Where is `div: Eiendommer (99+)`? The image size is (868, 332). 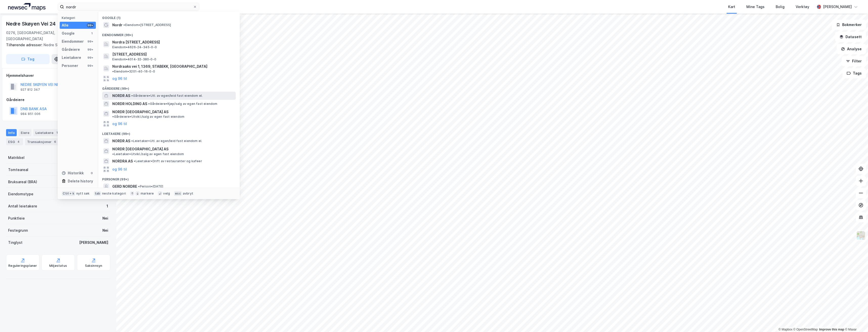
div: Eiendommer (99+) is located at coordinates (169, 34).